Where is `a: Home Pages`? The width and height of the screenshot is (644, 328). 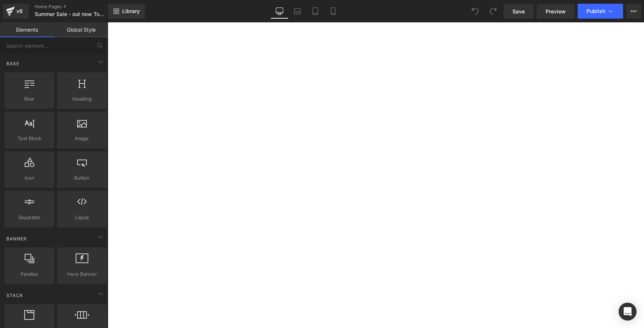 a: Home Pages is located at coordinates (78, 7).